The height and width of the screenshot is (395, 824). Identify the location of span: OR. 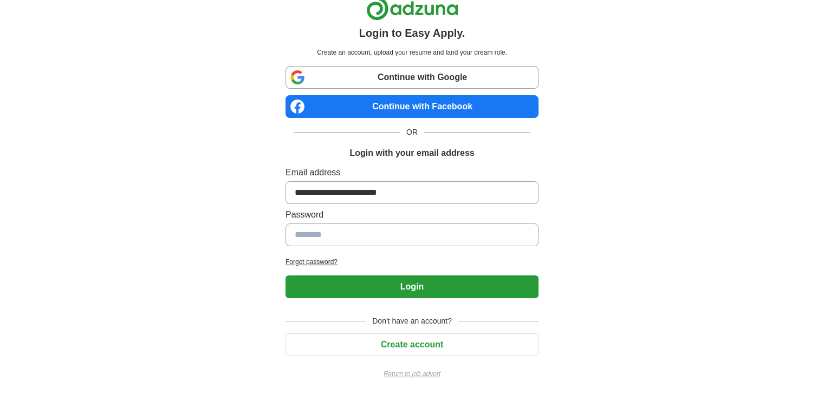
(411, 132).